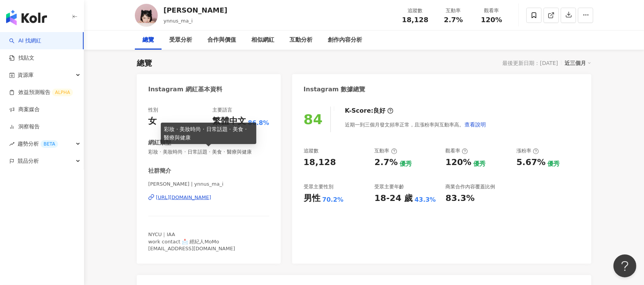 Image resolution: width=644 pixels, height=285 pixels. What do you see at coordinates (185, 89) in the screenshot?
I see `div: Instagram 網紅基本資料` at bounding box center [185, 89].